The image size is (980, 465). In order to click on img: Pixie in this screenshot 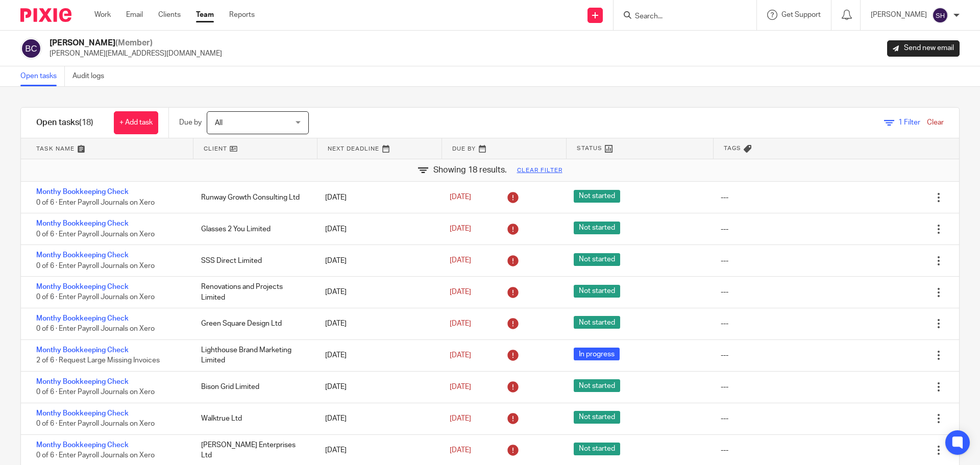, I will do `click(46, 14)`.